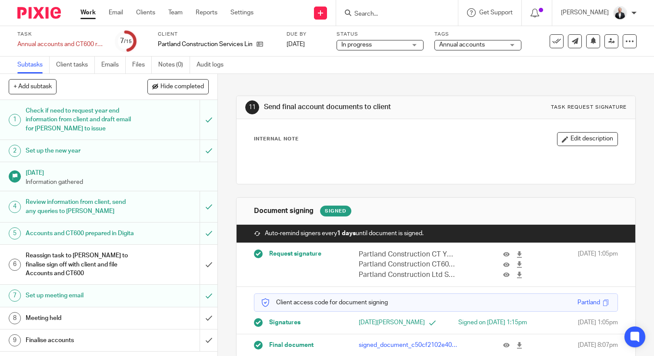 The width and height of the screenshot is (654, 356). Describe the element at coordinates (178, 87) in the screenshot. I see `button: Hide completed` at that location.